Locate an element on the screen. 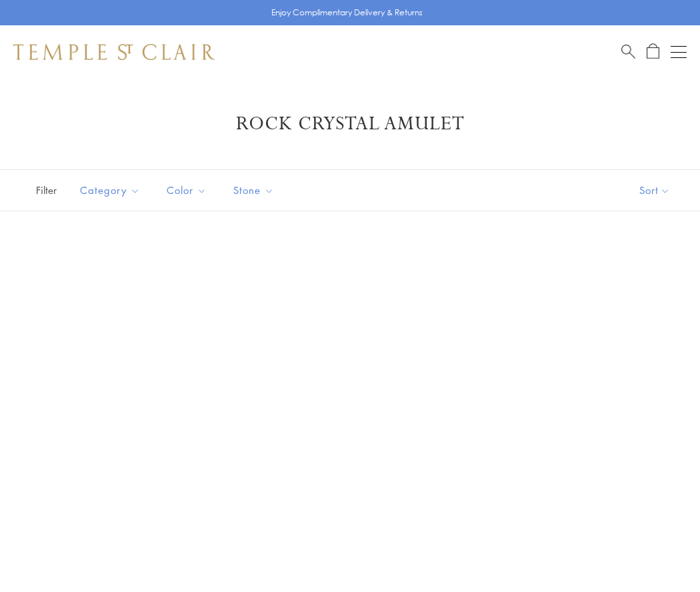 The height and width of the screenshot is (592, 700). a: Open Shopping Bag is located at coordinates (653, 52).